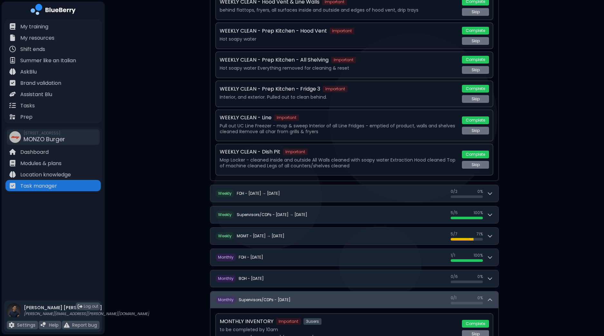  What do you see at coordinates (250, 152) in the screenshot?
I see `p: WEEKLY CLEAN - Dish Pit` at bounding box center [250, 152].